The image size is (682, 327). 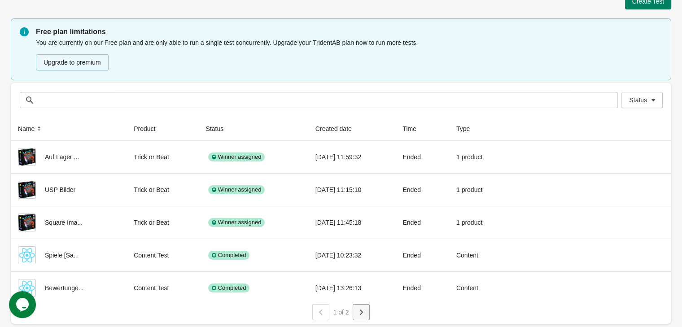 What do you see at coordinates (468, 129) in the screenshot?
I see `button: Type` at bounding box center [468, 129].